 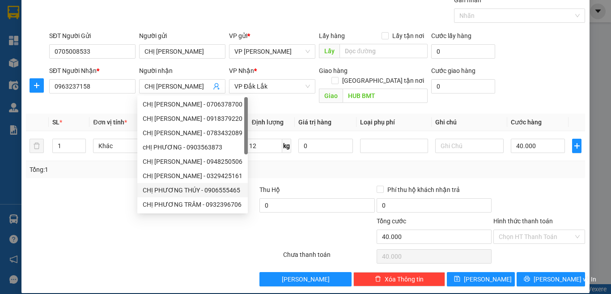 What do you see at coordinates (330, 96) in the screenshot?
I see `span: Giao` at bounding box center [330, 96].